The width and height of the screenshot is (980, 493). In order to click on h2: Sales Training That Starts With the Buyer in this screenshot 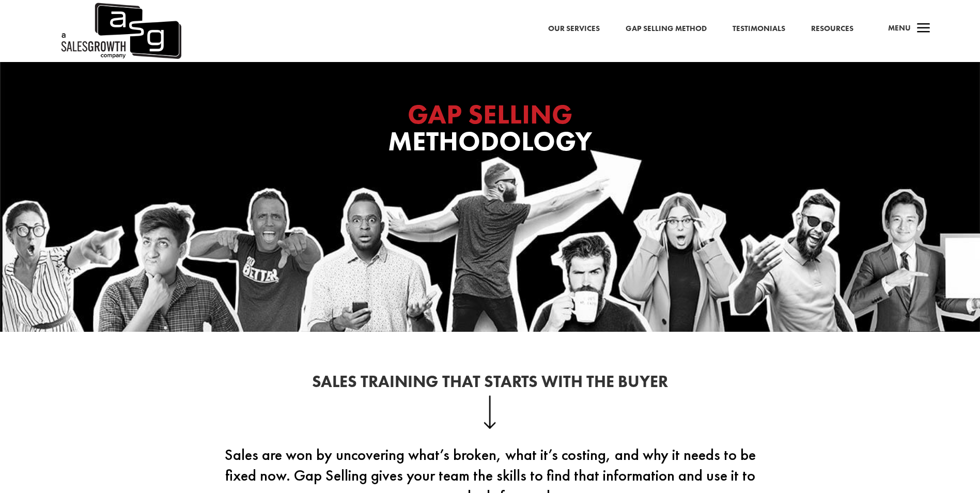, I will do `click(490, 384)`.